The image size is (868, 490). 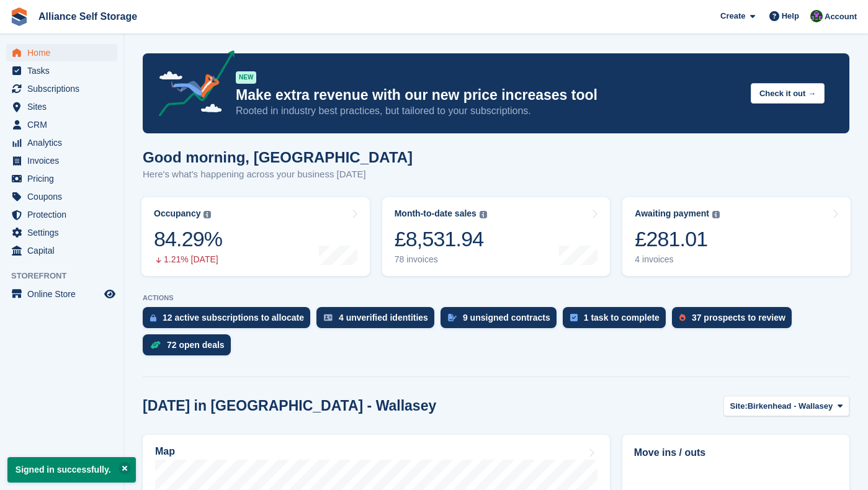 I want to click on p: Make extra revenue with our new price increases tool, so click(x=488, y=95).